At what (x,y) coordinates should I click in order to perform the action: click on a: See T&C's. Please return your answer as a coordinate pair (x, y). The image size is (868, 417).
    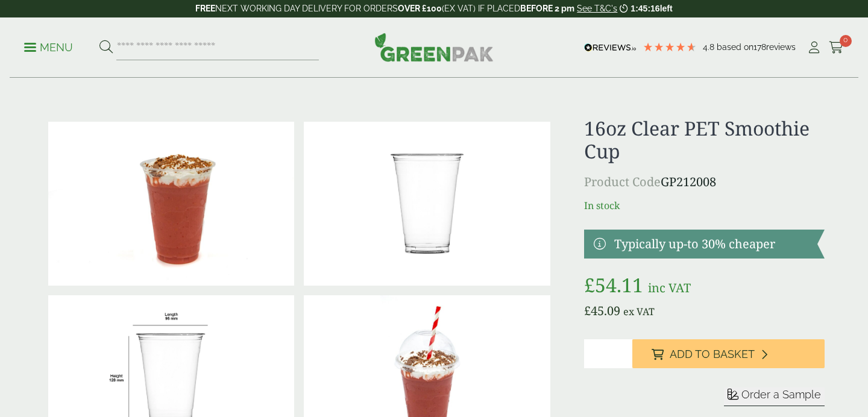
    Looking at the image, I should click on (597, 8).